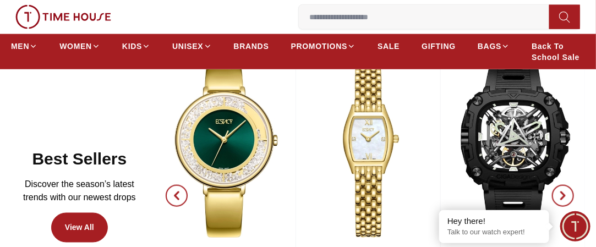  Describe the element at coordinates (558, 52) in the screenshot. I see `span: Back To School Sale` at that location.